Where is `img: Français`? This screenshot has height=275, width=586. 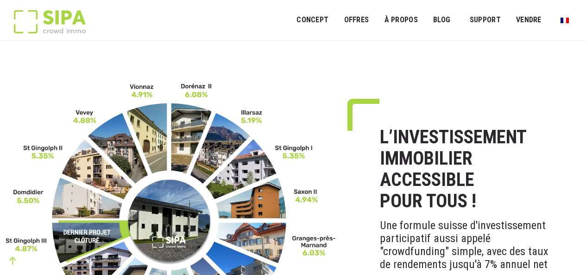 img: Français is located at coordinates (565, 20).